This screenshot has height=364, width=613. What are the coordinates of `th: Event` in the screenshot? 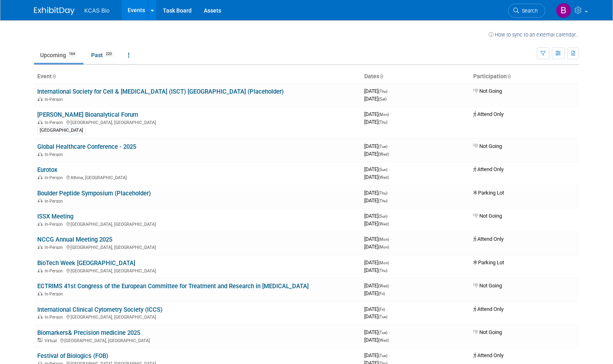 It's located at (198, 76).